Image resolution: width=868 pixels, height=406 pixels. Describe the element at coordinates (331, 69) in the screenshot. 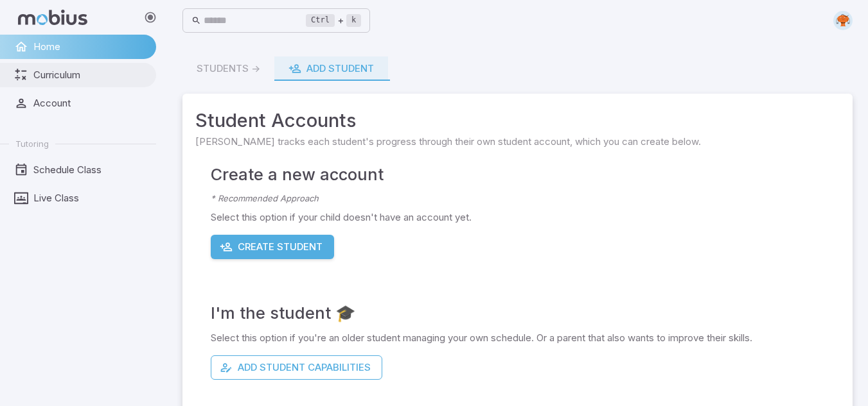

I see `div: Add Student` at that location.